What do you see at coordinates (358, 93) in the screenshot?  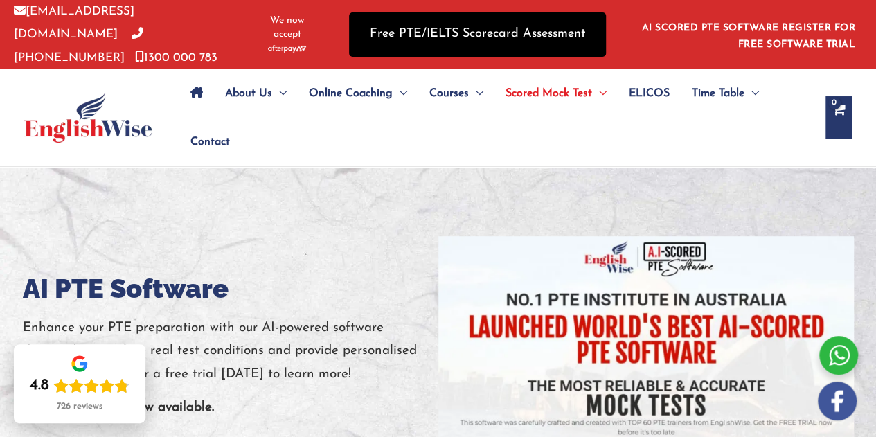 I see `a: Online CoachingMenu Toggle` at bounding box center [358, 93].